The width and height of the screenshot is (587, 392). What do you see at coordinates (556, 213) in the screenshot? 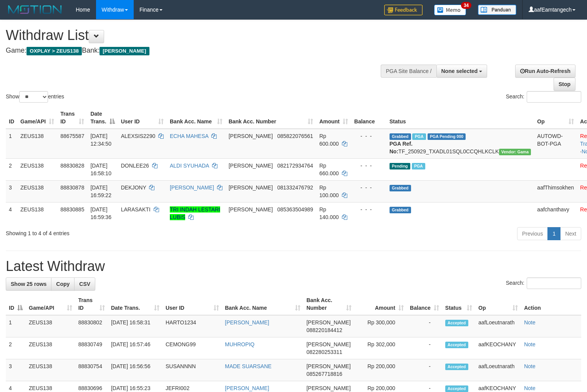
I see `td: aafchanthavy` at bounding box center [556, 213].